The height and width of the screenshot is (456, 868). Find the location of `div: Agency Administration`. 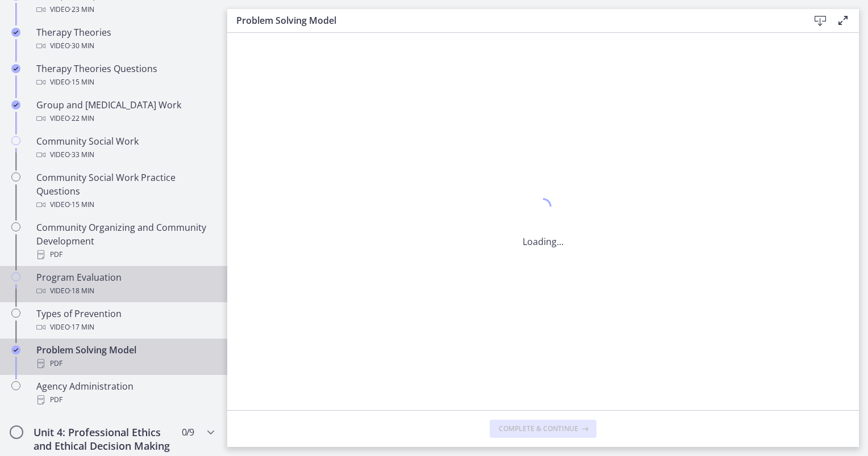

div: Agency Administration is located at coordinates (125, 394).